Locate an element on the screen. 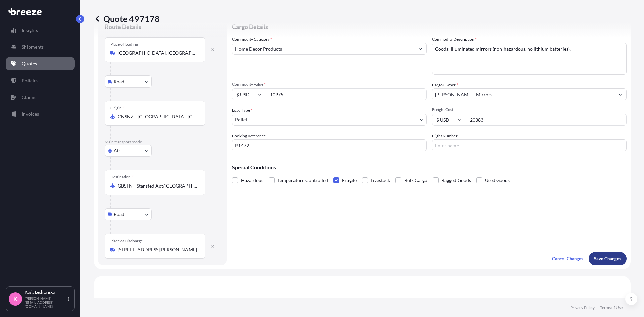 The image size is (644, 317). div: Place of loading is located at coordinates (124, 44).